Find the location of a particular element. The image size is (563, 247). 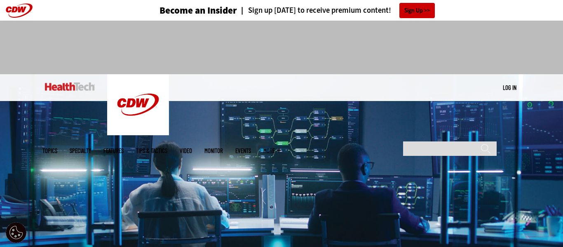

a: Tips & Tactics is located at coordinates (152, 151).